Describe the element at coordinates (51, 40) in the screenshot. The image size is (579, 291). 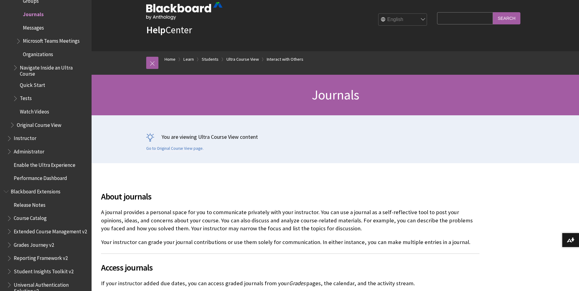
I see `span: Microsoft Teams Meetings` at that location.